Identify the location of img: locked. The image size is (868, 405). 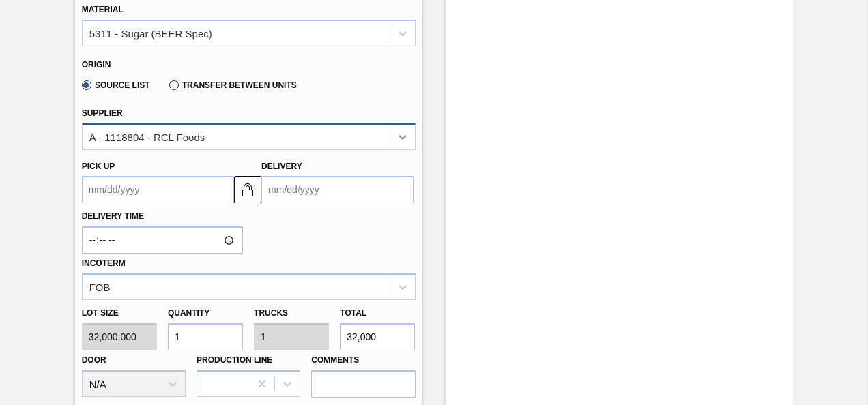
(247, 190).